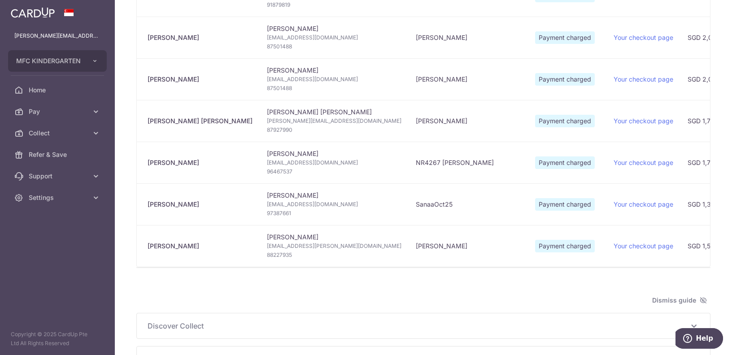 The image size is (732, 355). Describe the element at coordinates (49, 61) in the screenshot. I see `span: MFC KINDERGARTEN` at that location.